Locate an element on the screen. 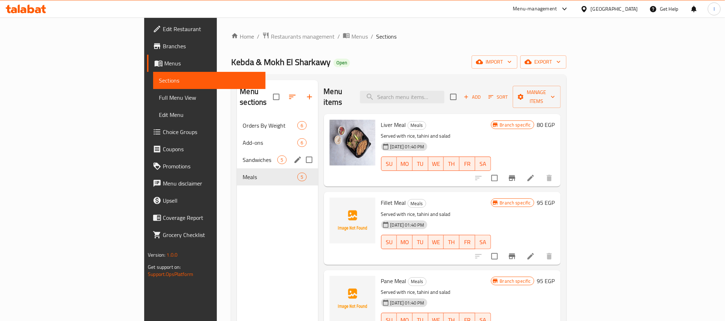 Image resolution: width=725 pixels, height=321 pixels. span: Add-ons is located at coordinates (270, 143).